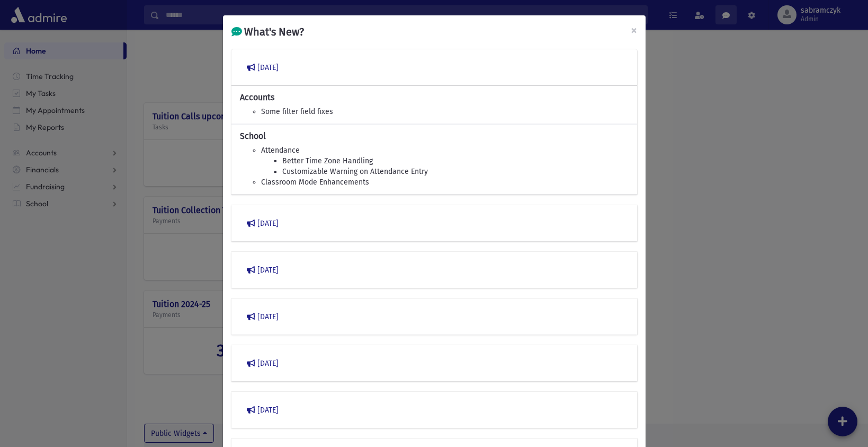 The height and width of the screenshot is (447, 868). What do you see at coordinates (268, 32) in the screenshot?
I see `h5: What's New?` at bounding box center [268, 32].